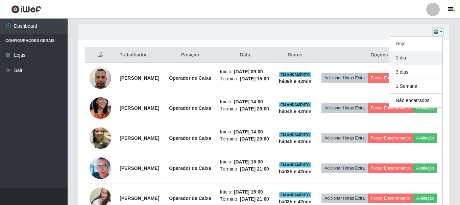 Image resolution: width=460 pixels, height=205 pixels. What do you see at coordinates (140, 55) in the screenshot?
I see `th: Trabalhador` at bounding box center [140, 55].